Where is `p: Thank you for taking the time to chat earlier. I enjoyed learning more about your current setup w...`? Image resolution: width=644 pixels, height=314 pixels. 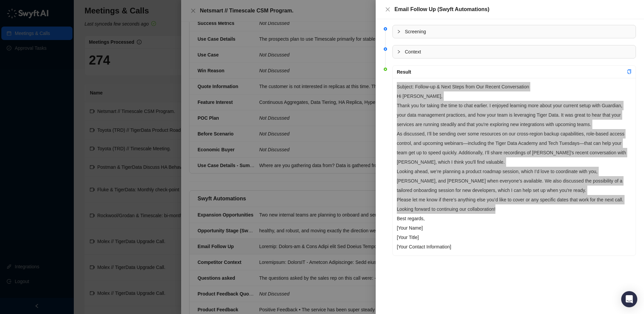
p: Thank you for taking the time to chat earlier. I enjoyed learning more about your current setup w... is located at coordinates (514, 115).